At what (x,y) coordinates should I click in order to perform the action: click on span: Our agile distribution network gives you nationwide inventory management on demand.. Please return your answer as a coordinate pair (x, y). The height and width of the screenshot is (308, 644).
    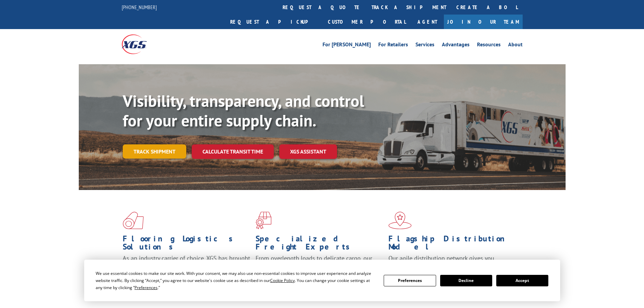
    Looking at the image, I should click on (451, 262).